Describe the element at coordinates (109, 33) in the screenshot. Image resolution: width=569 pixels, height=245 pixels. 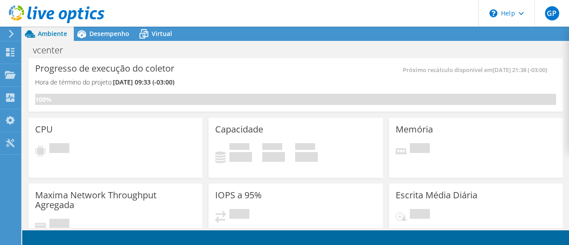
I see `span: Desempenho` at that location.